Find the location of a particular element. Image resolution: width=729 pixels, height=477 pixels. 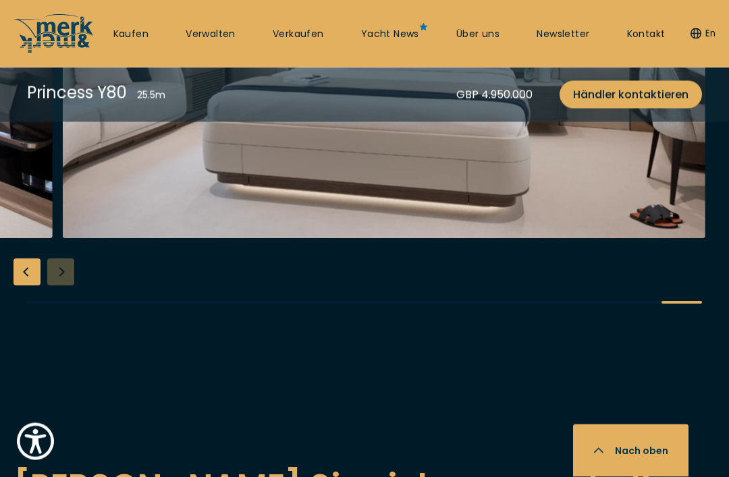

a: Newsletter is located at coordinates (563, 34).